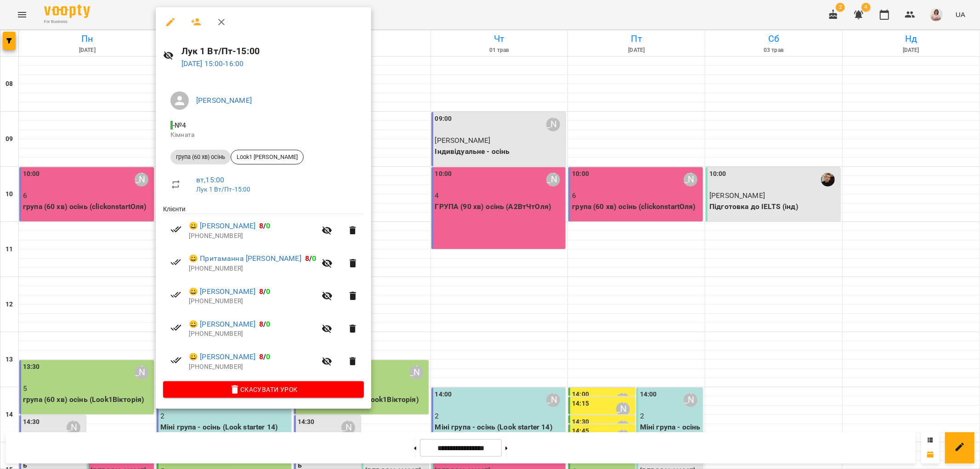 The width and height of the screenshot is (980, 469). What do you see at coordinates (179, 125) in the screenshot?
I see `span: - №4` at bounding box center [179, 125].